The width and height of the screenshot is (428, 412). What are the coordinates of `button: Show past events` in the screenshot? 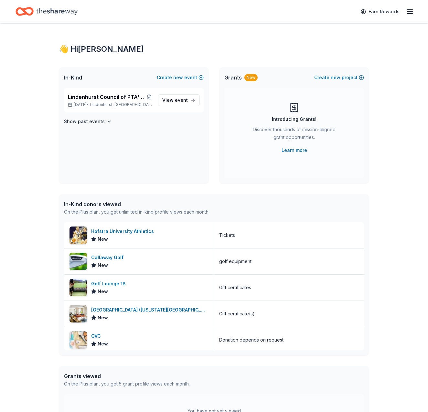 It's located at (88, 122).